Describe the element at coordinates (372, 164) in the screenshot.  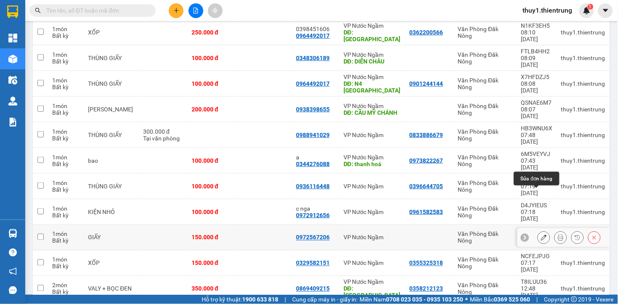
I see `div: DĐ: thanh hoá` at that location.